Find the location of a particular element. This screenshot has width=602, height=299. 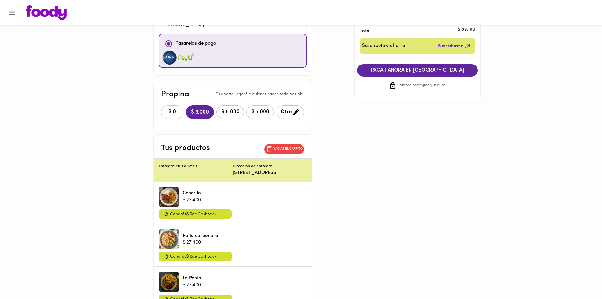

button: $ 7.000 is located at coordinates (260, 112).